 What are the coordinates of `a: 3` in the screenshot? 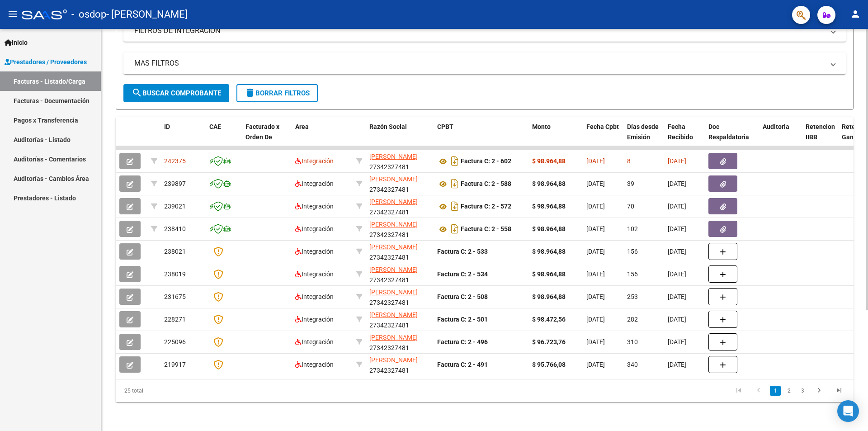 It's located at (803, 391).